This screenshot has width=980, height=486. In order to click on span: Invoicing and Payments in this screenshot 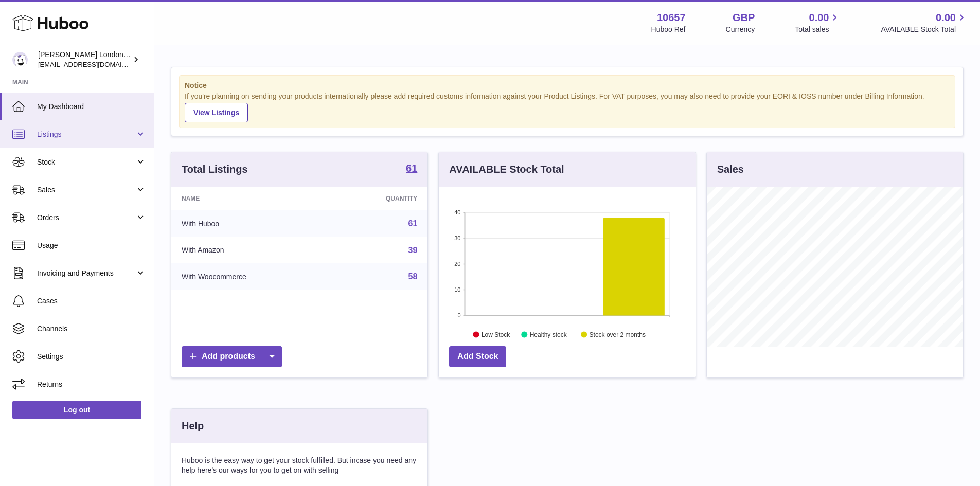, I will do `click(86, 273)`.